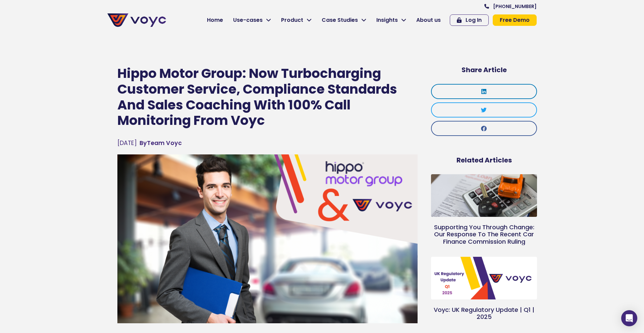  Describe the element at coordinates (629, 318) in the screenshot. I see `div: Open Intercom Messenger` at that location.